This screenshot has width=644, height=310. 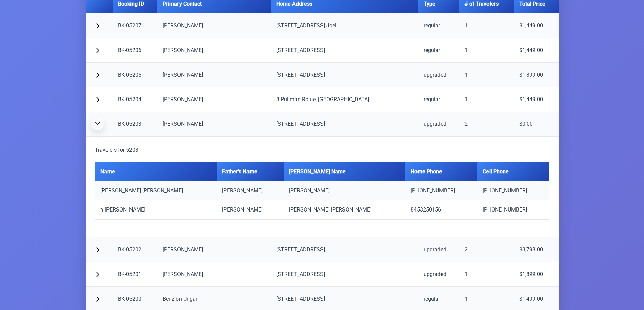 What do you see at coordinates (513, 172) in the screenshot?
I see `th: Cell Phone` at bounding box center [513, 172].